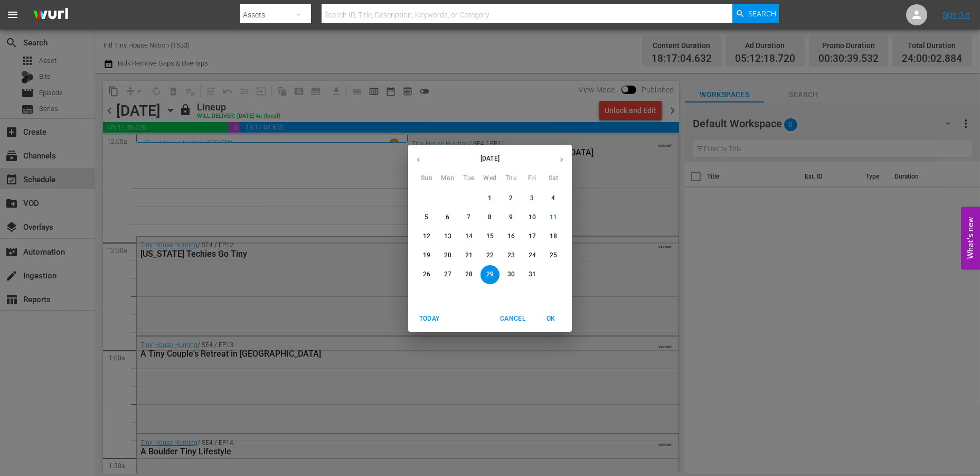 The width and height of the screenshot is (980, 476). Describe the element at coordinates (490, 275) in the screenshot. I see `button: 29` at that location.